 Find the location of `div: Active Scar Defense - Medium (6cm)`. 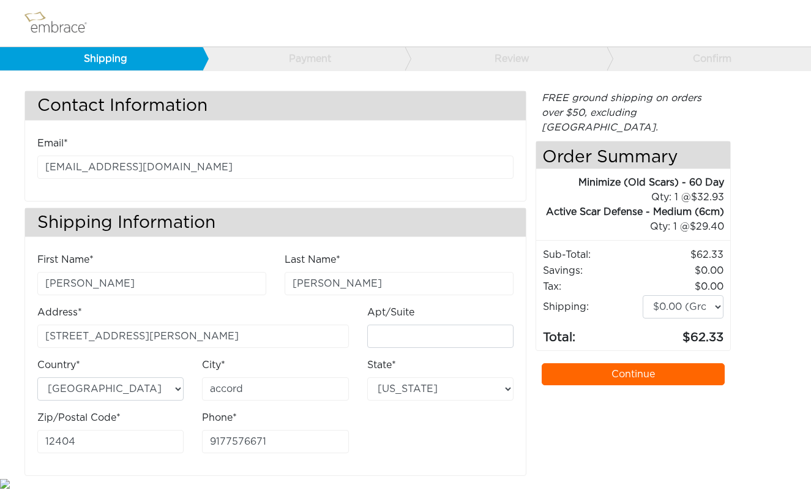

div: Active Scar Defense - Medium (6cm) is located at coordinates (630, 212).